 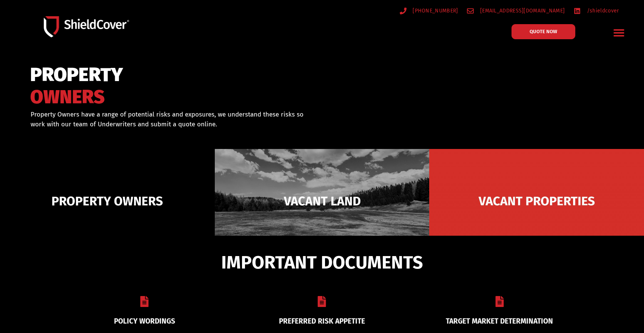 What do you see at coordinates (596, 11) in the screenshot?
I see `a: /shieldcover` at bounding box center [596, 11].